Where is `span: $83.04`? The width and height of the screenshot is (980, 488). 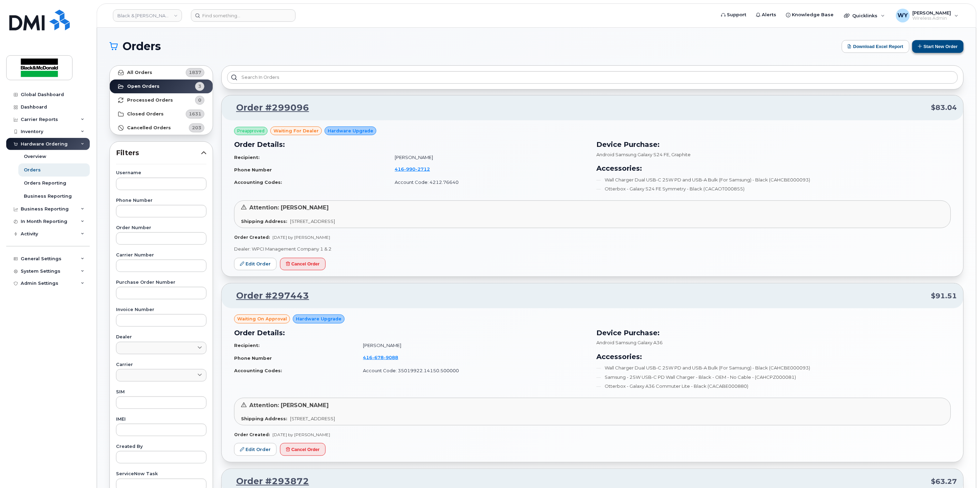
span: $83.04 is located at coordinates (944, 108).